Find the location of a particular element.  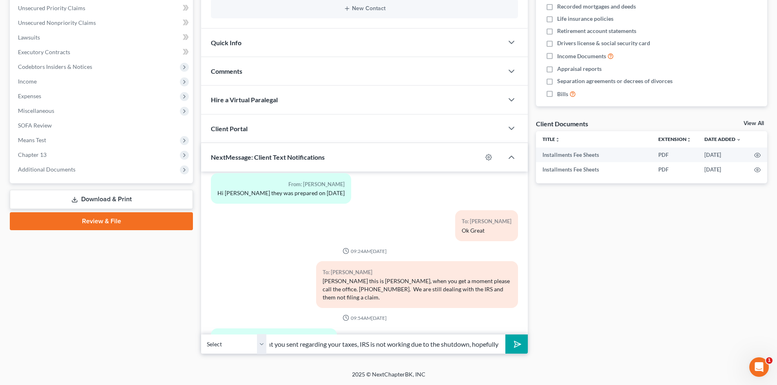

a: Extensionunfold_more is located at coordinates (674, 139).